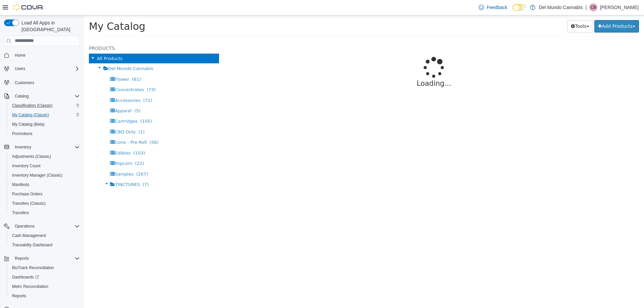 Image resolution: width=644 pixels, height=308 pixels. What do you see at coordinates (512, 11) in the screenshot?
I see `span: Dark Mode` at bounding box center [512, 11].